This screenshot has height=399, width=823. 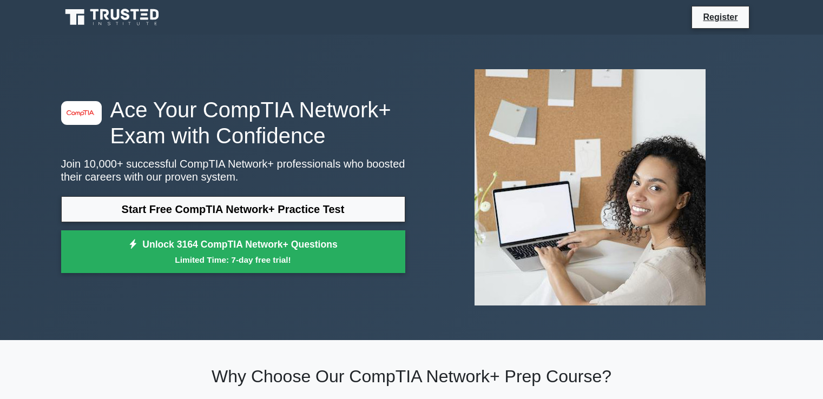 What do you see at coordinates (233, 209) in the screenshot?
I see `a: Start Free CompTIA Network+ Practice Test` at bounding box center [233, 209].